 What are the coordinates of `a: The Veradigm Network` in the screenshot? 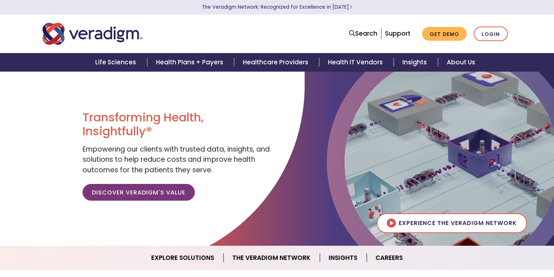 It's located at (271, 258).